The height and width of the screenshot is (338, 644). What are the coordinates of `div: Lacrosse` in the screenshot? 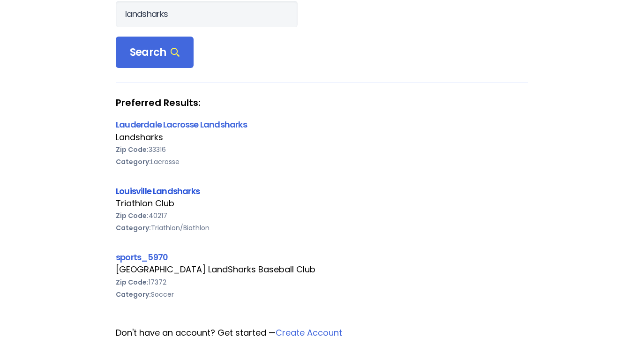 It's located at (322, 162).